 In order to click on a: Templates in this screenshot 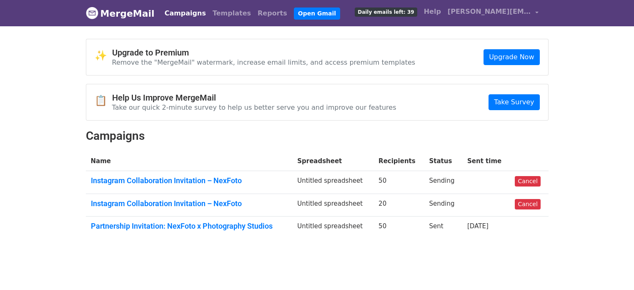, I will do `click(232, 13)`.